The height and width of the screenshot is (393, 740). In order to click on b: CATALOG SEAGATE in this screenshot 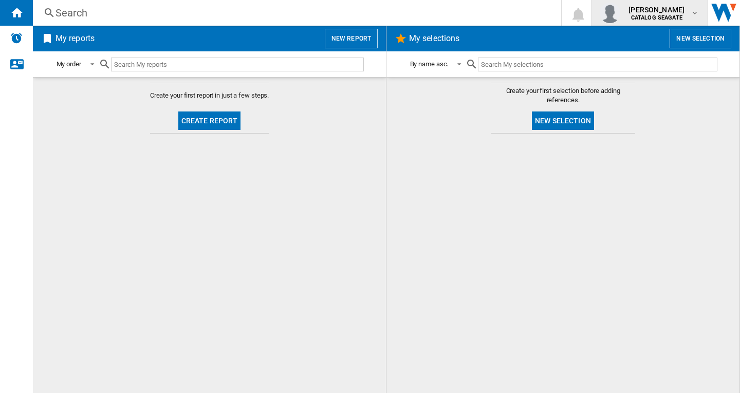, I will do `click(657, 17)`.